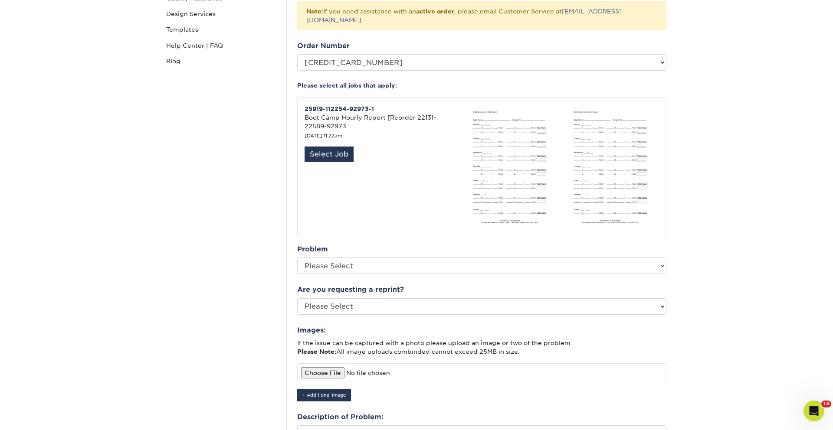 Image resolution: width=833 pixels, height=430 pixels. I want to click on a: Templates, so click(221, 30).